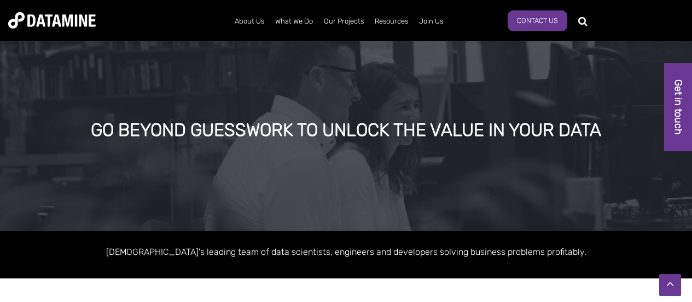 This screenshot has width=692, height=302. I want to click on img: Datamine, so click(52, 20).